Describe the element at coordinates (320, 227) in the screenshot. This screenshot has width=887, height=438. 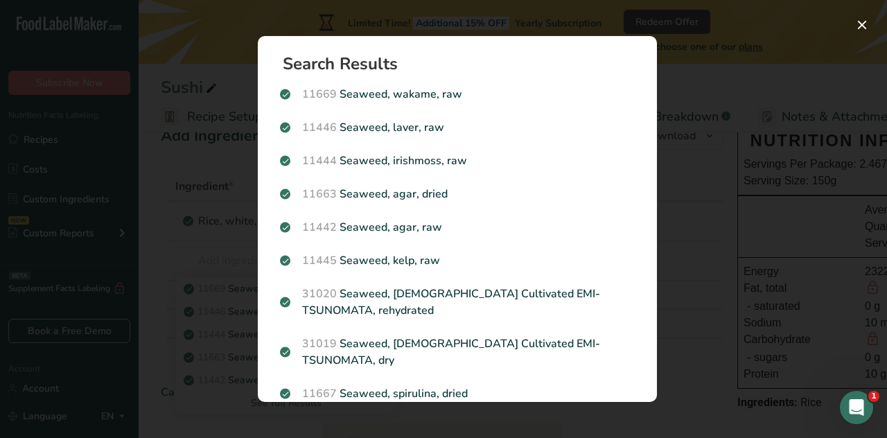
I see `span: 11442` at that location.